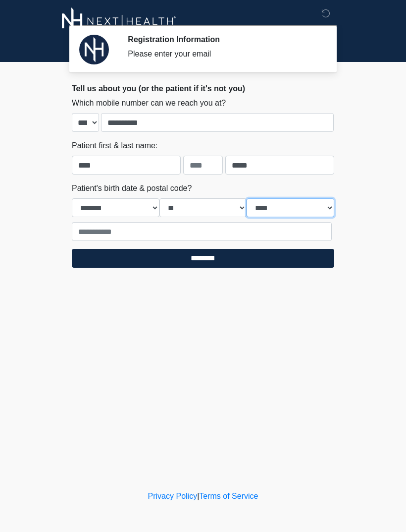 The width and height of the screenshot is (406, 532). What do you see at coordinates (224, 54) in the screenshot?
I see `div: Please enter your email` at bounding box center [224, 54].